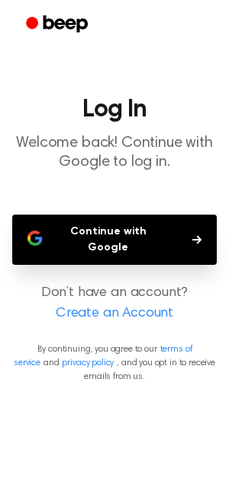 The image size is (229, 484). Describe the element at coordinates (114, 314) in the screenshot. I see `a: Create an Account` at that location.